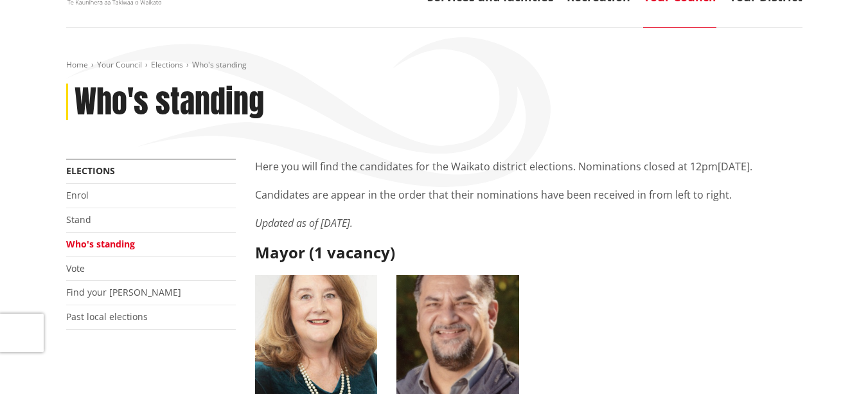 The height and width of the screenshot is (394, 868). I want to click on a: Vote, so click(75, 268).